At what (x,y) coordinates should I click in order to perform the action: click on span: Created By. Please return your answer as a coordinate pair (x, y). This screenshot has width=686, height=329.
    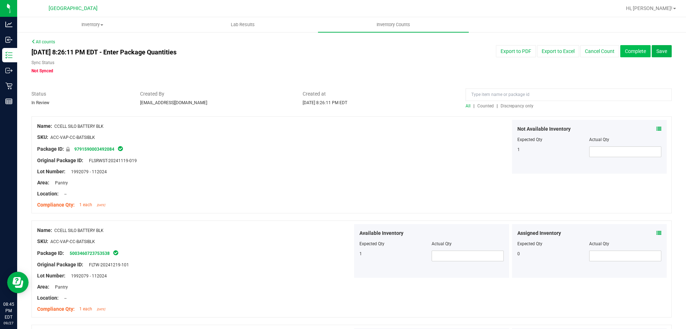
    Looking at the image, I should click on (216, 94).